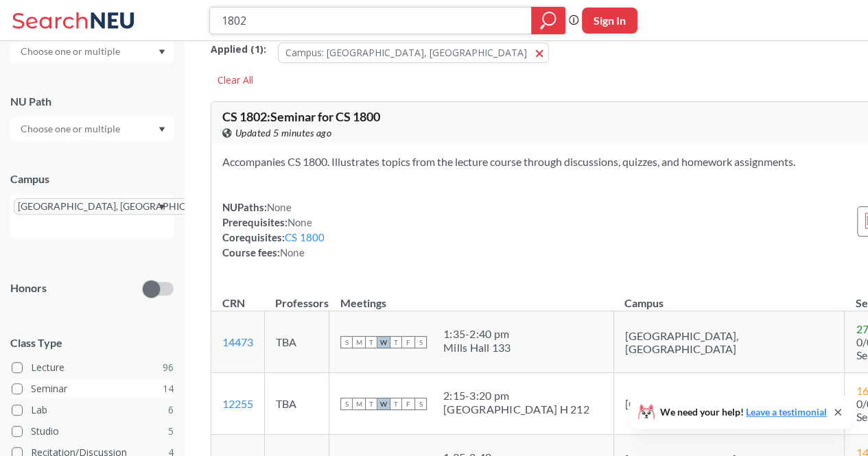  What do you see at coordinates (477, 347) in the screenshot?
I see `div: Mills Hall 133` at bounding box center [477, 347].